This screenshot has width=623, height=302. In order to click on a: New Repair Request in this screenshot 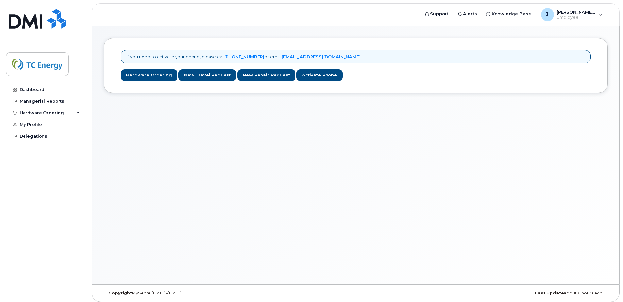, I will do `click(266, 75)`.